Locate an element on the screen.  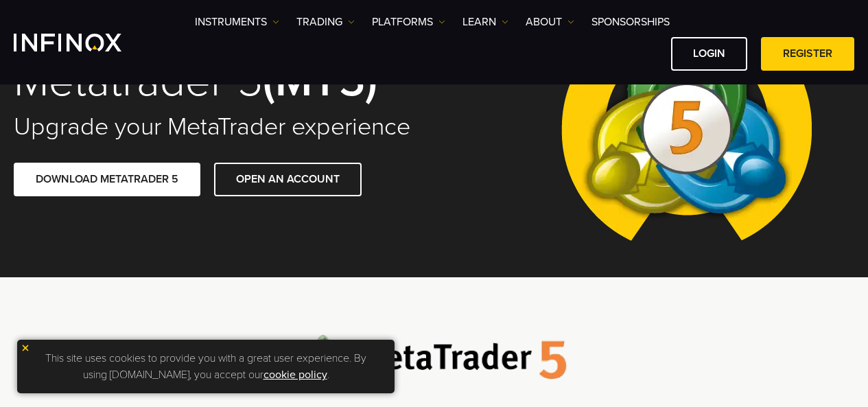
img: Meta Trader 5 logo is located at coordinates (434, 357).